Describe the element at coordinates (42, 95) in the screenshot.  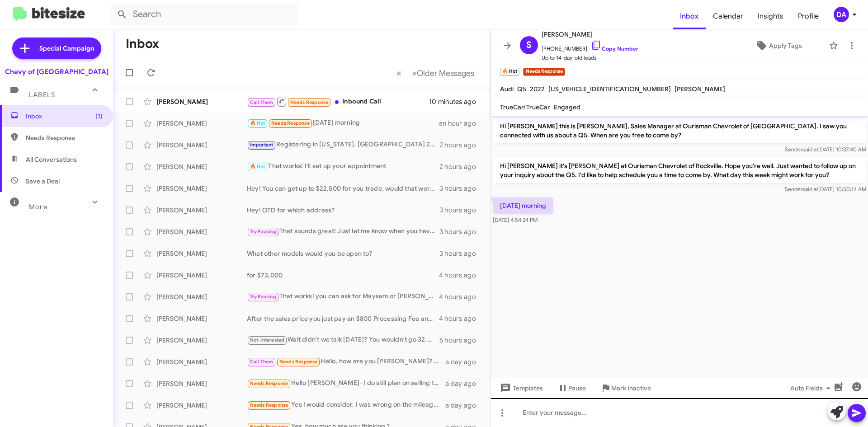
I see `span: Labels` at that location.